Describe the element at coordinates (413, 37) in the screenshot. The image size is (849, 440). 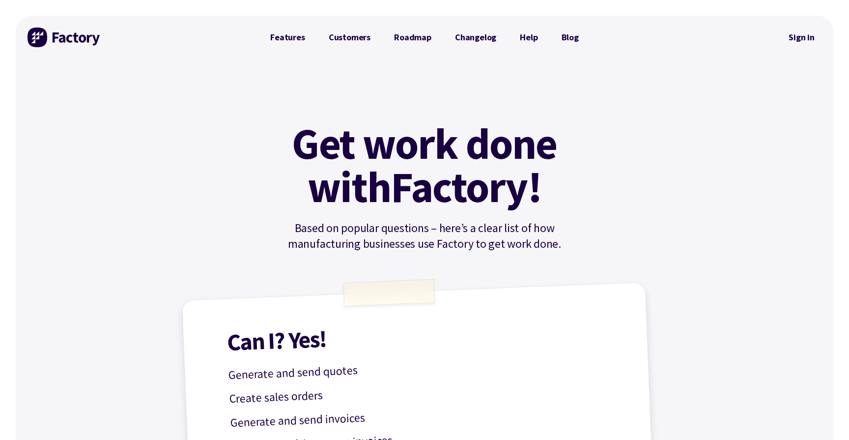
I see `a: Roadmap` at that location.